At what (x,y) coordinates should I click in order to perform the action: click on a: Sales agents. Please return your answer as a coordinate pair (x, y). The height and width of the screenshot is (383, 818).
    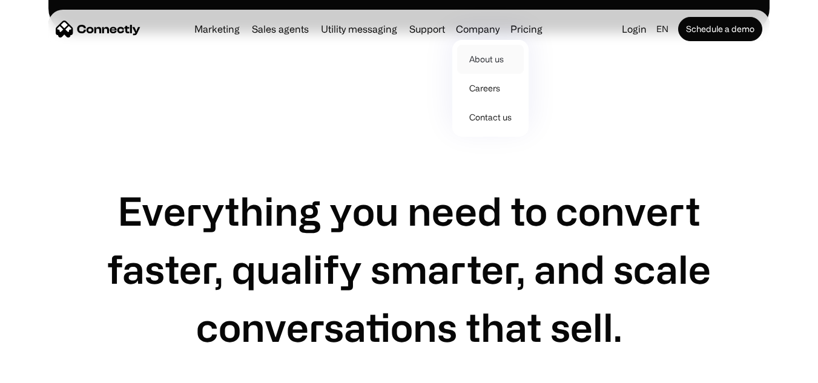
    Looking at the image, I should click on (280, 29).